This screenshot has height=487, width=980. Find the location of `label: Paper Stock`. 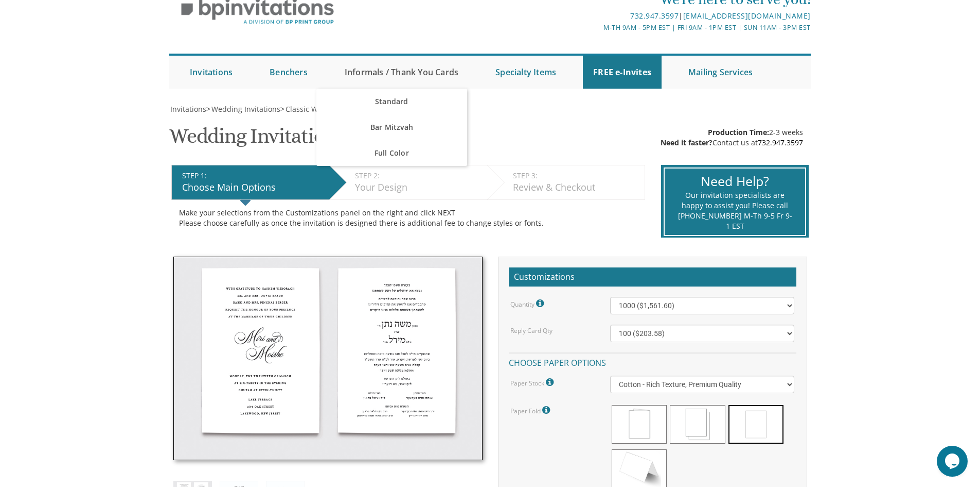

label: Paper Stock is located at coordinates (533, 383).